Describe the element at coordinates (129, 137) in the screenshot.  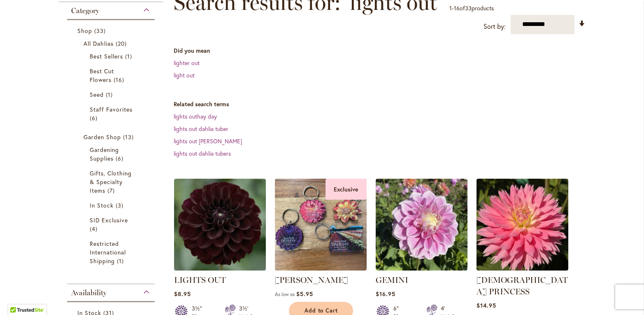
I see `span: 13` at that location.